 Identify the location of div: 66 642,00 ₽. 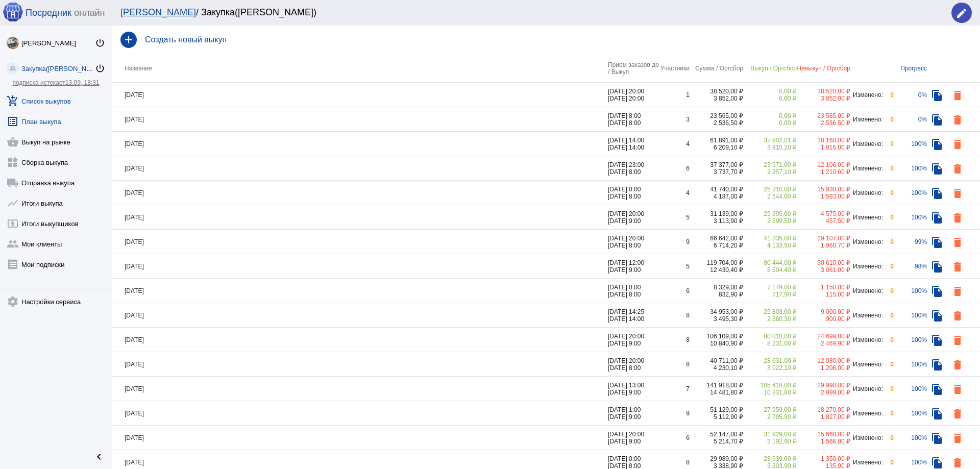
(716, 239).